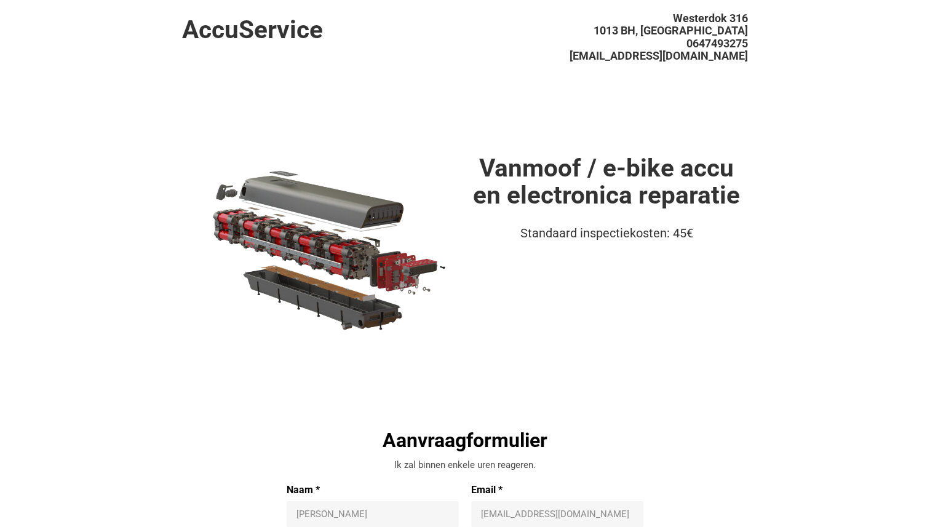 This screenshot has height=527, width=930. I want to click on input: Naam *, so click(373, 514).